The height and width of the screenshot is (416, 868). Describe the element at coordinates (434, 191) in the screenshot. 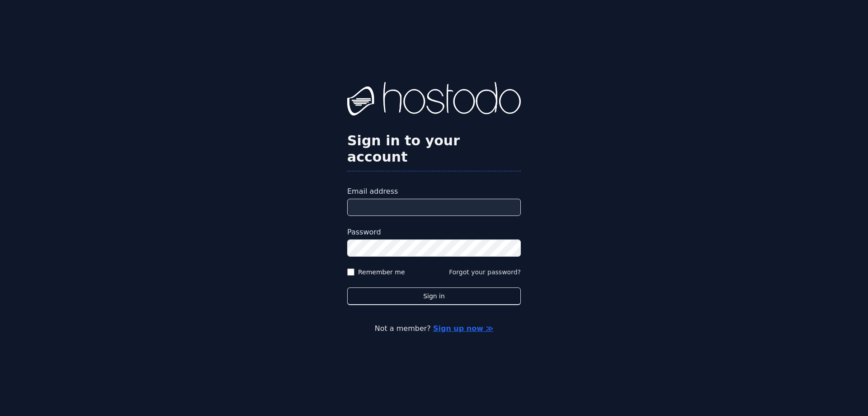

I see `label: Email address` at that location.